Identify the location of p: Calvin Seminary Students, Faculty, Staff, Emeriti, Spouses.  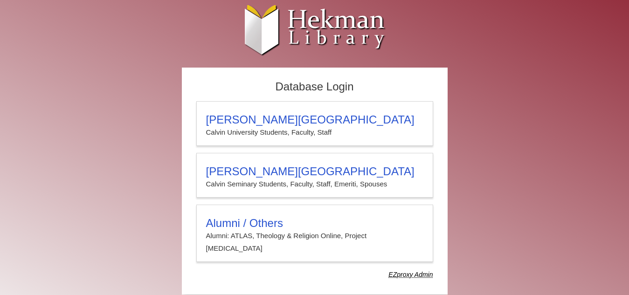
(315, 184).